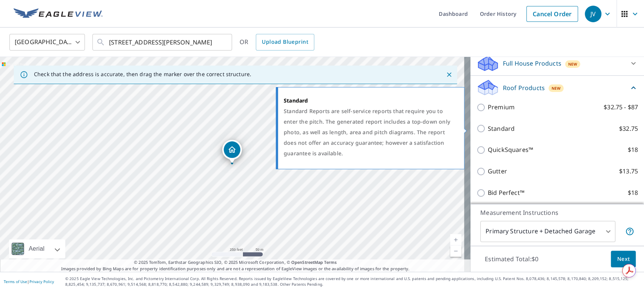  What do you see at coordinates (628, 171) in the screenshot?
I see `p: $13.75` at bounding box center [628, 171].